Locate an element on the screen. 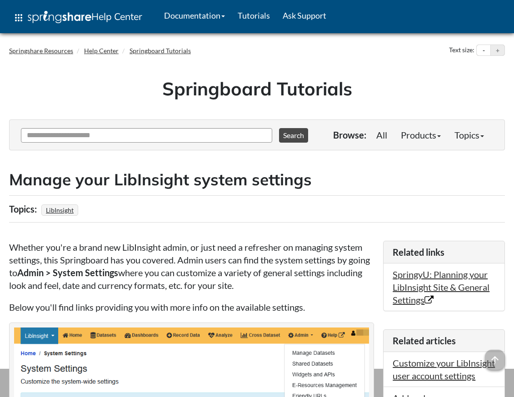 The image size is (514, 397). div: Topics: is located at coordinates (24, 209).